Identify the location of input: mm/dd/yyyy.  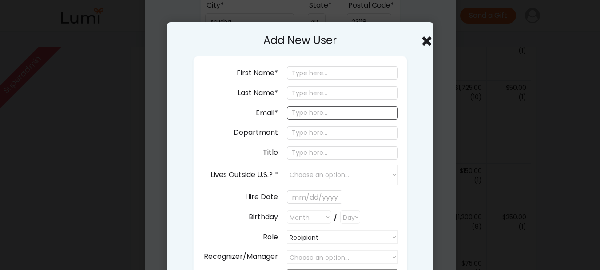
(314, 197).